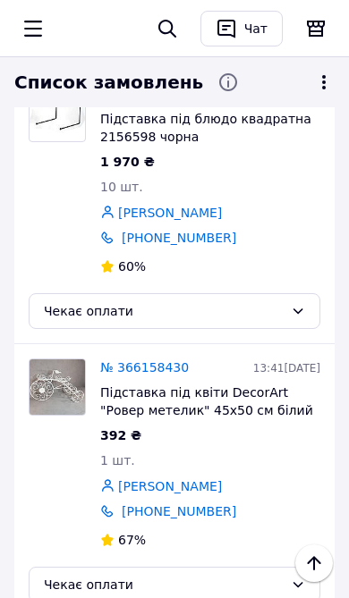 The width and height of the screenshot is (349, 598). What do you see at coordinates (241, 29) in the screenshot?
I see `button: Чат` at bounding box center [241, 29].